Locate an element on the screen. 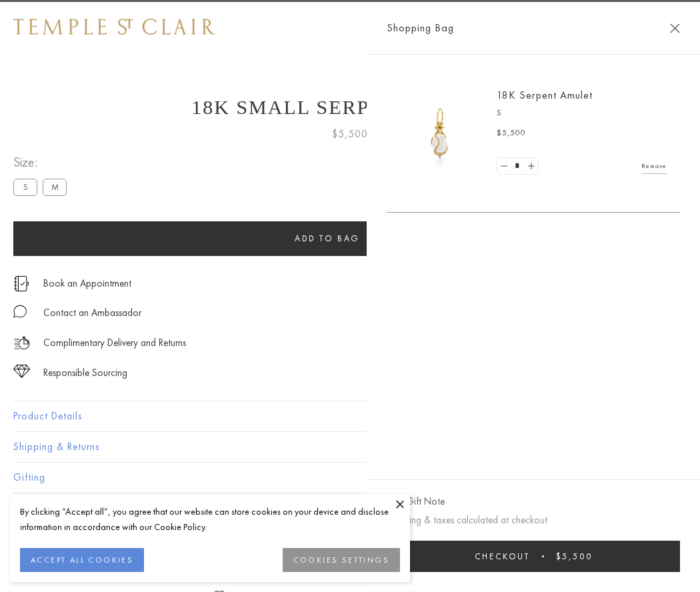 Image resolution: width=700 pixels, height=592 pixels. h1: 18K Small Serpent Amulet is located at coordinates (350, 108).